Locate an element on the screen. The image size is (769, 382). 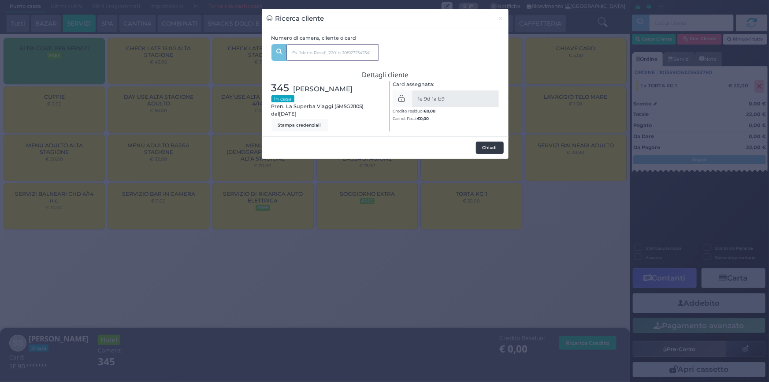
label: Card assegnata: is located at coordinates (413, 84).